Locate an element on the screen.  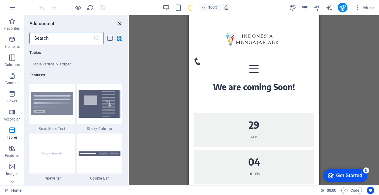
h6: Tables is located at coordinates (76, 53).